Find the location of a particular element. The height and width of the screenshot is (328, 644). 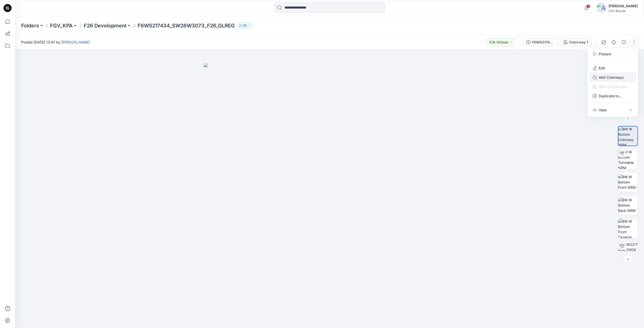

div: Colorway 1 is located at coordinates (579, 42).